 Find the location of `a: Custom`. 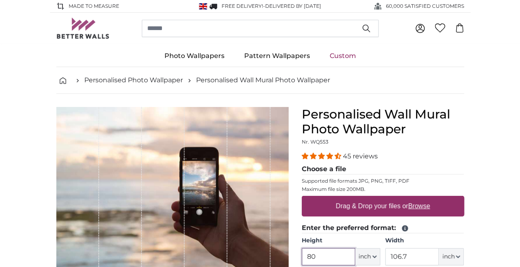

a: Custom is located at coordinates (343, 56).